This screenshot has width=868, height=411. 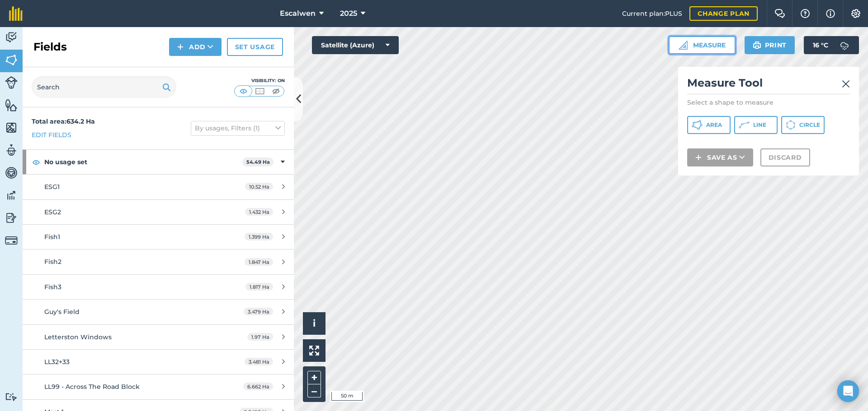 I want to click on div: No usage set54.49 Ha, so click(x=158, y=162).